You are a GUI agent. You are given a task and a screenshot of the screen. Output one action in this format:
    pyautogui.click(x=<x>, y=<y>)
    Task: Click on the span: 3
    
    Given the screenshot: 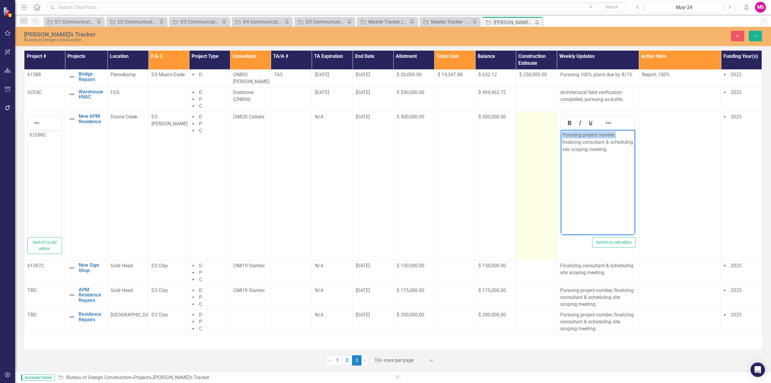 What is the action you would take?
    pyautogui.click(x=357, y=360)
    